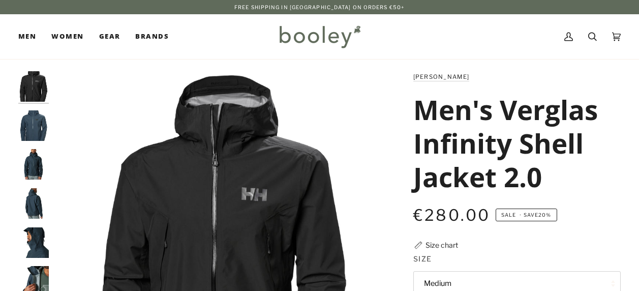 The width and height of the screenshot is (639, 291). What do you see at coordinates (422, 258) in the screenshot?
I see `span: Size` at bounding box center [422, 258].